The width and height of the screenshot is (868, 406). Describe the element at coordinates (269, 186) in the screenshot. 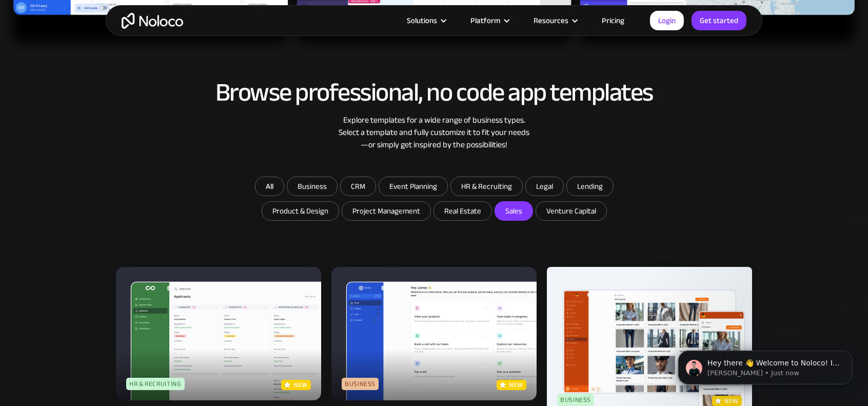

I see `a: All` at that location.